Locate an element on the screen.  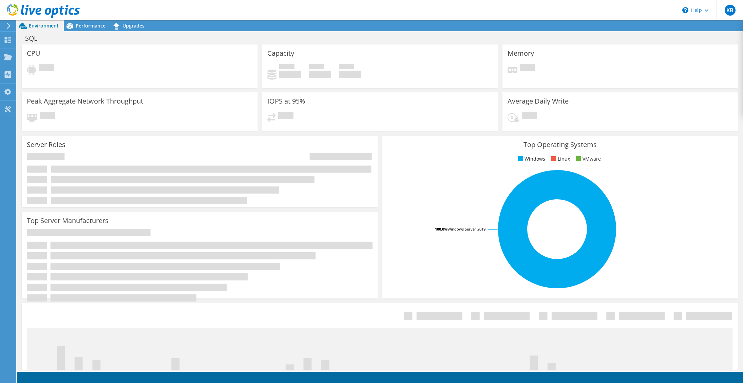
h1: SQL is located at coordinates (35, 38).